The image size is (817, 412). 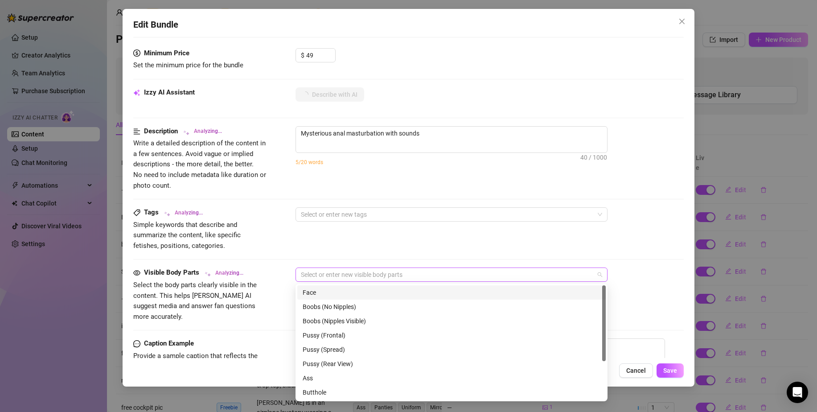 What do you see at coordinates (156, 25) in the screenshot?
I see `span: Edit Bundle` at bounding box center [156, 25].